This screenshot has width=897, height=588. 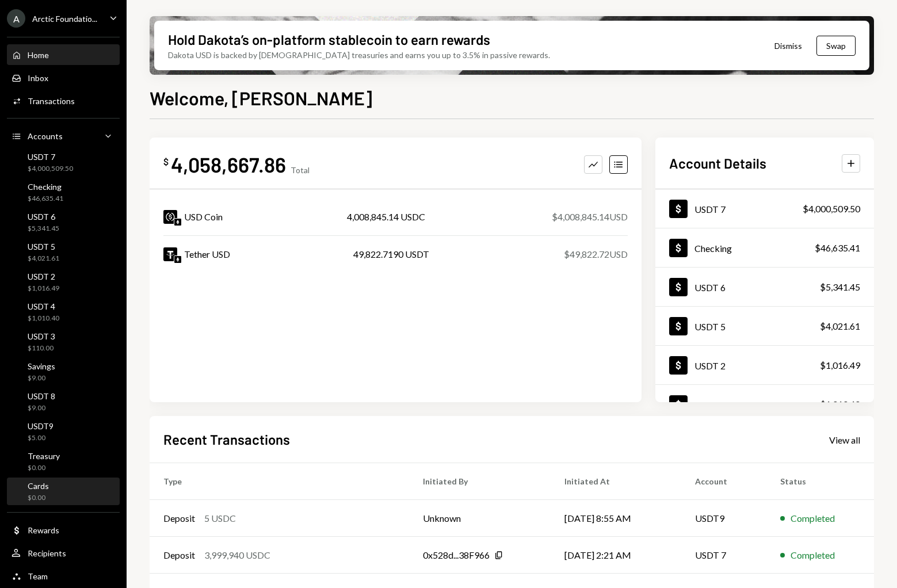 I want to click on a: Treasury$0.00, so click(x=63, y=462).